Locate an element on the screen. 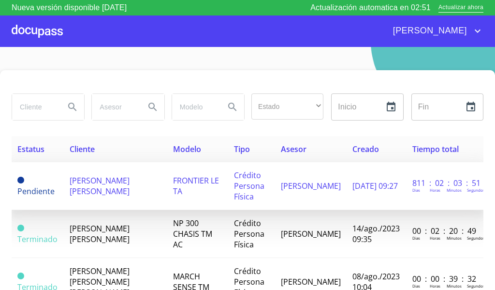 The image size is (495, 290). span: Tipo is located at coordinates (242, 149).